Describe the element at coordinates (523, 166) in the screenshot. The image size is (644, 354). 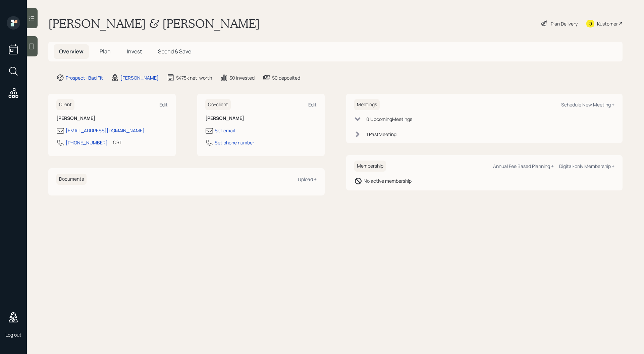
I see `div: Annual Fee Based Planning +` at that location.